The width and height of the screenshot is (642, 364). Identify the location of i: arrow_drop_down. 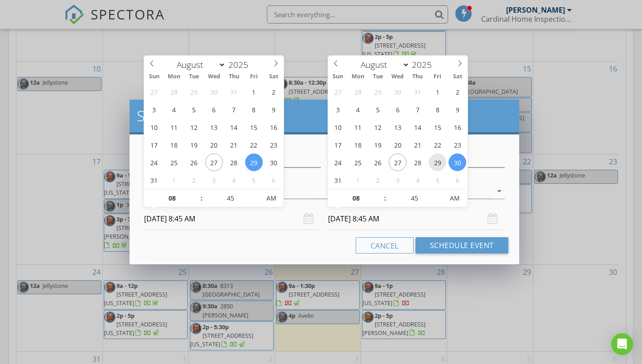
(499, 191).